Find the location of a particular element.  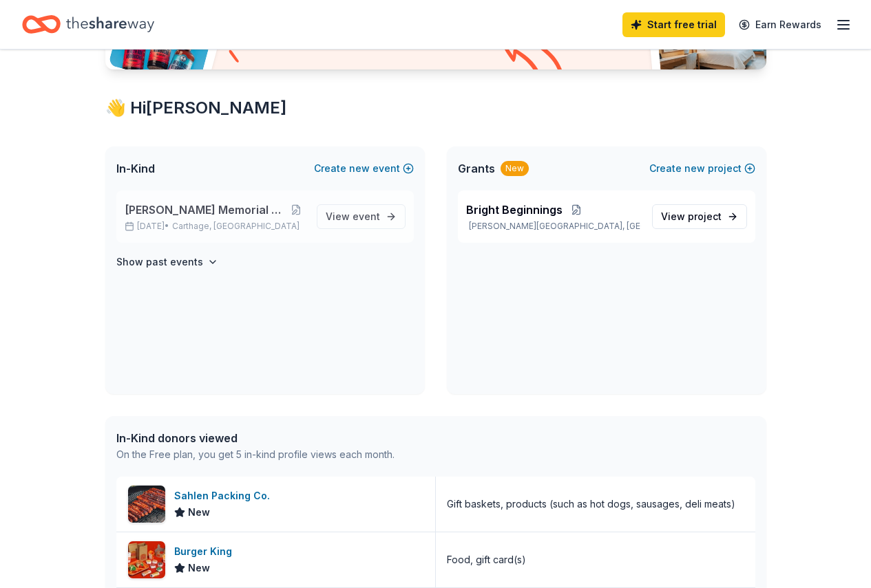

a: Earn Rewards is located at coordinates (780, 25).